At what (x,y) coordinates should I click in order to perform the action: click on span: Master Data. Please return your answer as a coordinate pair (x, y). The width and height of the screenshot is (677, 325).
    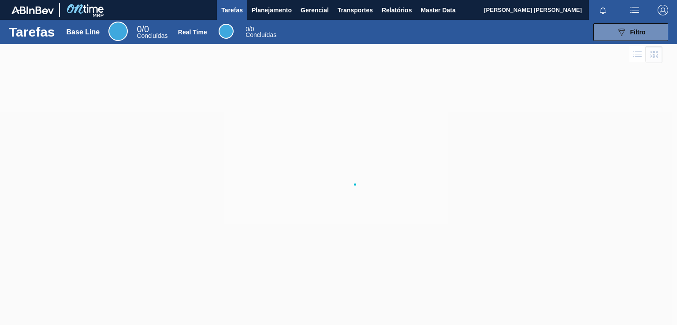
    Looking at the image, I should click on (438, 10).